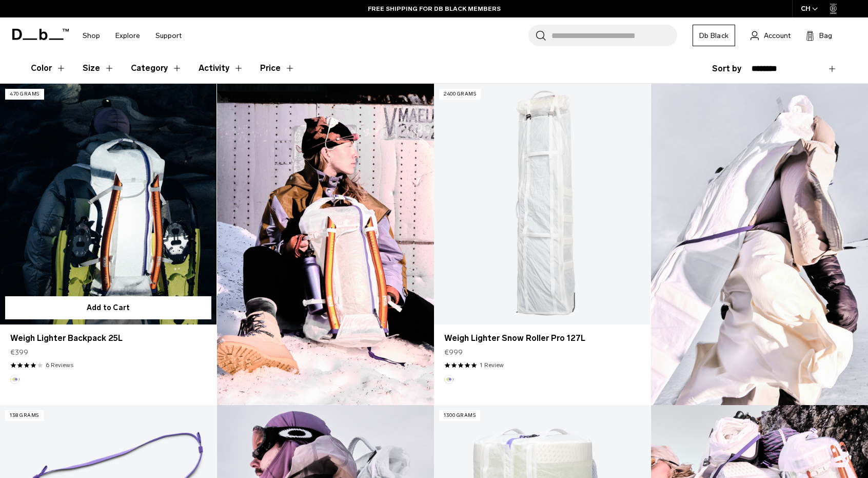  I want to click on span: €399, so click(19, 352).